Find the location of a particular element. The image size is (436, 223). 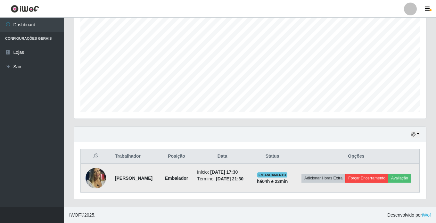

span: IWOF is located at coordinates (75, 215).